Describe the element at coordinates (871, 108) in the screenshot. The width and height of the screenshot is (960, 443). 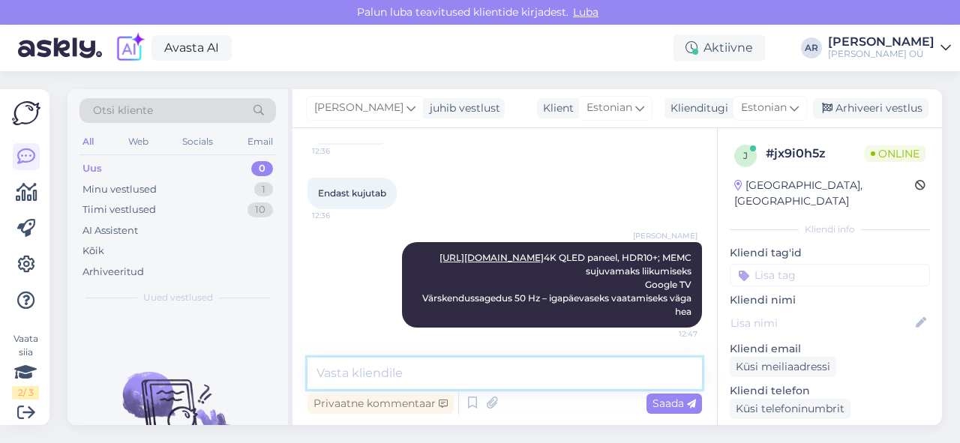
I see `div: Arhiveeri vestlus` at that location.